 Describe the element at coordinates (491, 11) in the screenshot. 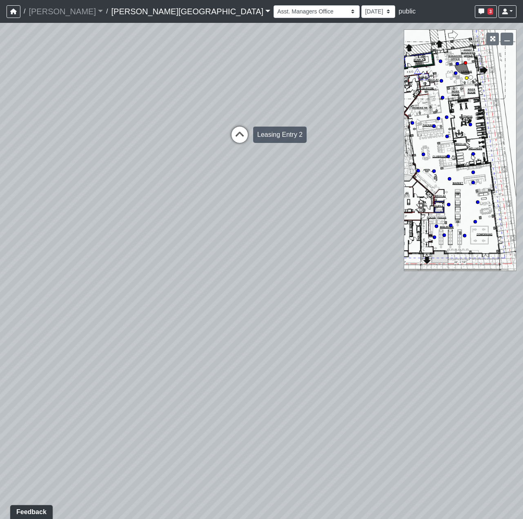

I see `span: 3` at that location.